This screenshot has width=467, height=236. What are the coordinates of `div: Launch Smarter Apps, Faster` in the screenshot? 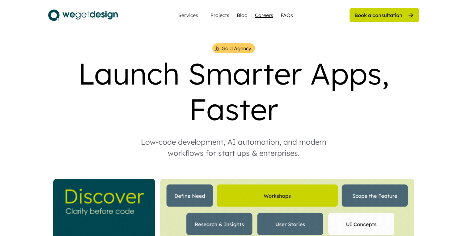 It's located at (234, 91).